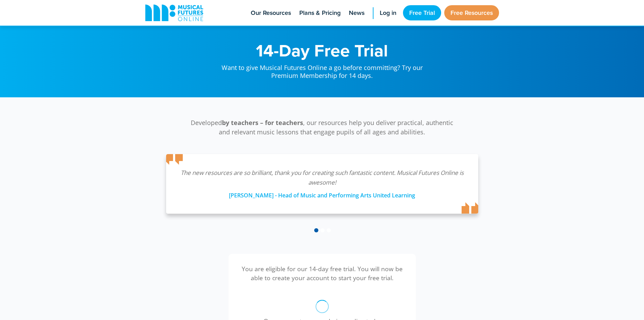 This screenshot has width=644, height=320. Describe the element at coordinates (356, 13) in the screenshot. I see `span: News` at that location.